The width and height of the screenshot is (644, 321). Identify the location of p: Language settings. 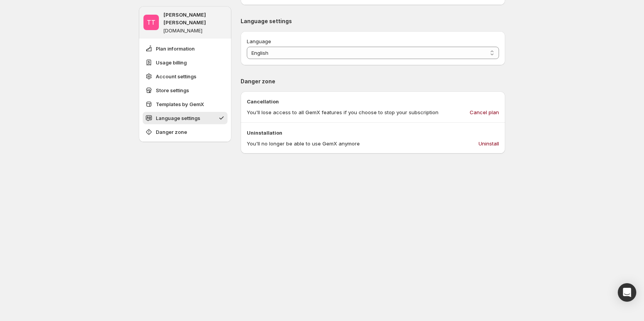
(373, 21).